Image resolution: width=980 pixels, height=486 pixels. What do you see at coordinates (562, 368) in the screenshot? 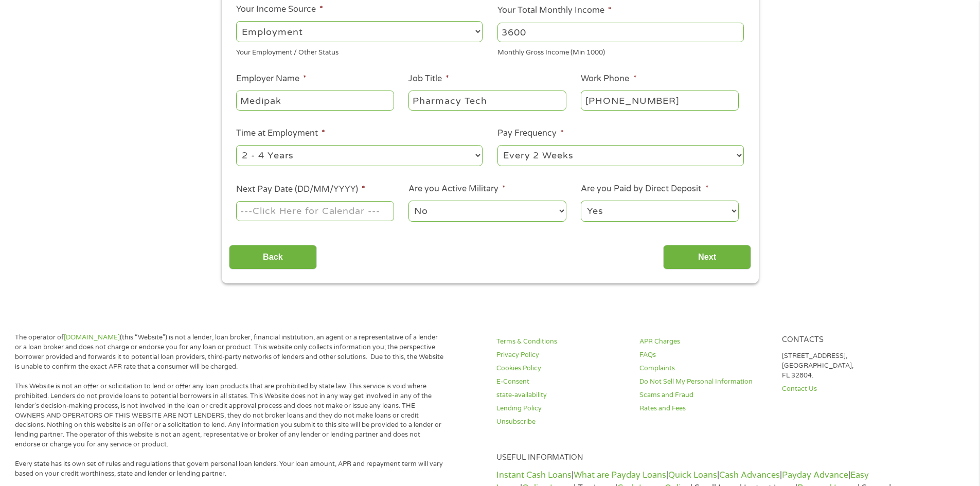
I see `a: Cookies Policy` at bounding box center [562, 368].